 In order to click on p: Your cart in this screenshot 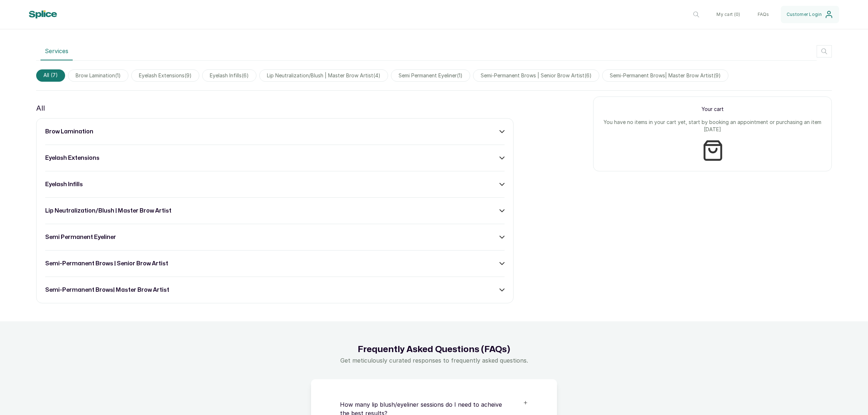, I will do `click(712, 109)`.